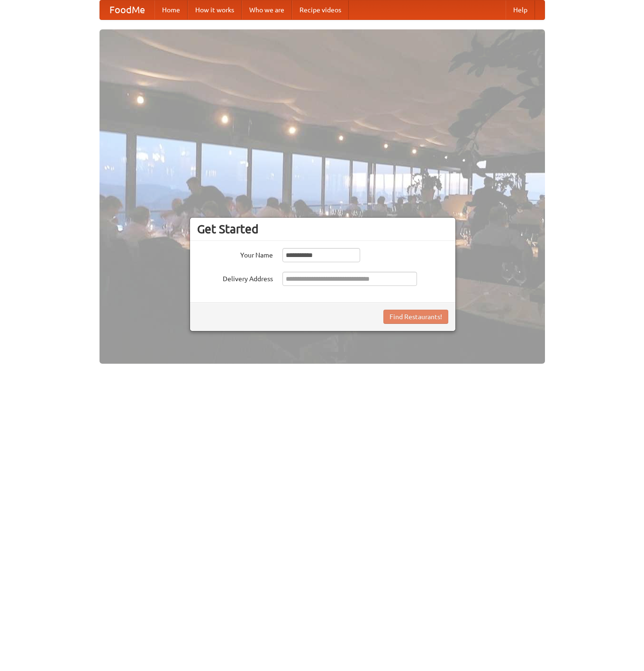 This screenshot has height=671, width=644. Describe the element at coordinates (235, 277) in the screenshot. I see `label: Delivery Address` at that location.